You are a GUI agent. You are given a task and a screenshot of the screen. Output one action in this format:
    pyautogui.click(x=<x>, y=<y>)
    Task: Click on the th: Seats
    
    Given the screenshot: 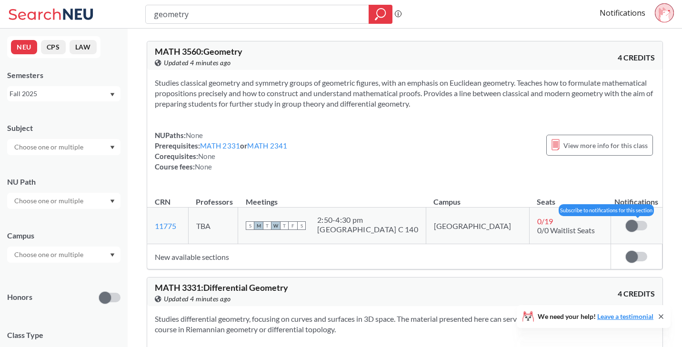 What is the action you would take?
    pyautogui.click(x=570, y=197)
    